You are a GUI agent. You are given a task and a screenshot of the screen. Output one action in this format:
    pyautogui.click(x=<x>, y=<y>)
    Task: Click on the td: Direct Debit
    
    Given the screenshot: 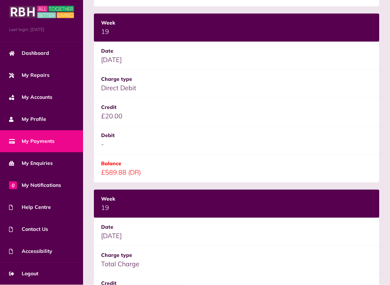 What is the action you would take?
    pyautogui.click(x=236, y=84)
    